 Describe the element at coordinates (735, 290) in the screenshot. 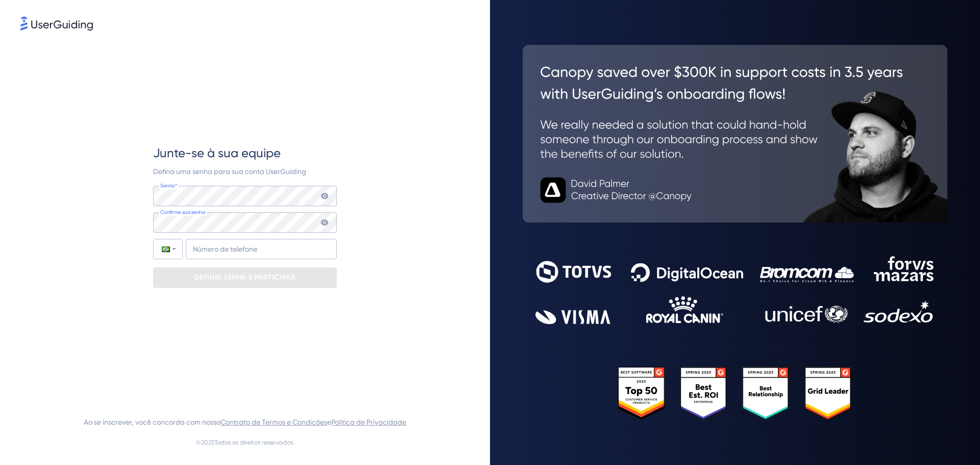

I see `img: 9302ce2ac39453076f5bc0f2f2ca889b.svg` at that location.